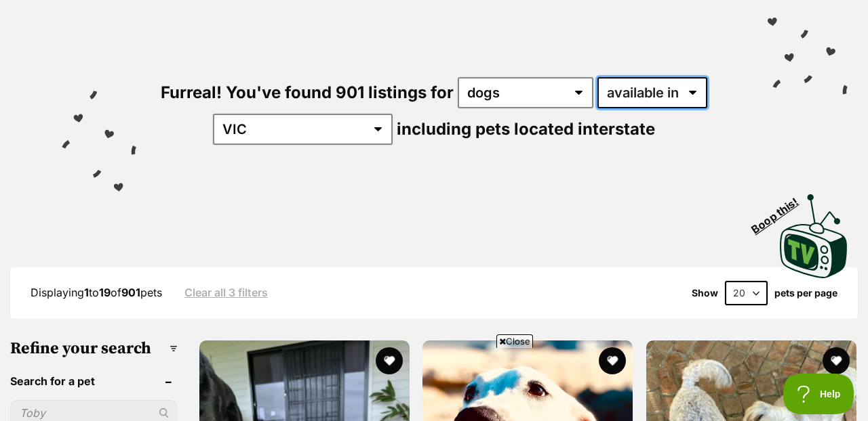 Image resolution: width=868 pixels, height=421 pixels. I want to click on strong: 19, so click(104, 293).